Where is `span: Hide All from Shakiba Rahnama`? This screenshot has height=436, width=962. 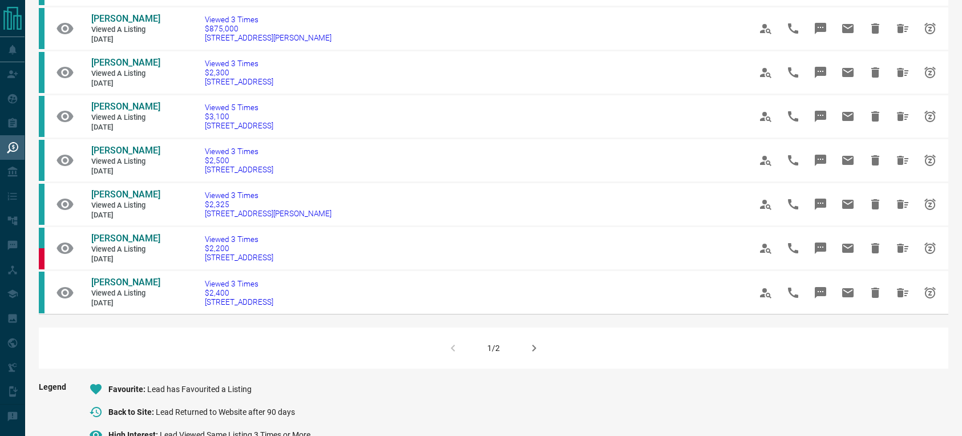 span: Hide All from Shakiba Rahnama is located at coordinates (902, 293).